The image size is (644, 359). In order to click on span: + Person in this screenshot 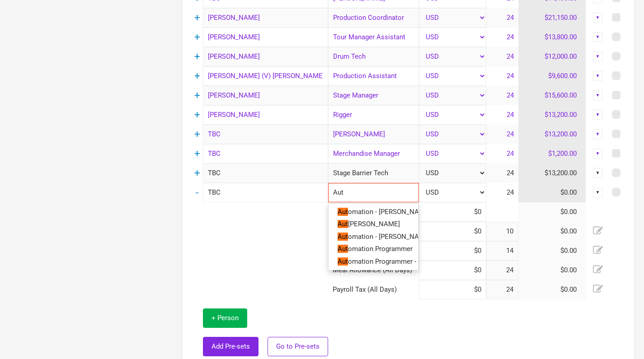, I will do `click(225, 318)`.